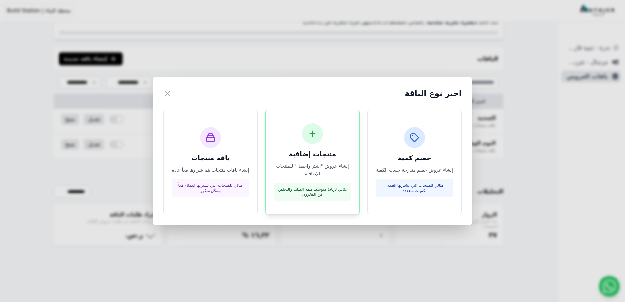 The image size is (625, 302). Describe the element at coordinates (211, 188) in the screenshot. I see `p: مثالي للمنتجات التي يشتريها العملاء معاً بشكل متكرر` at that location.